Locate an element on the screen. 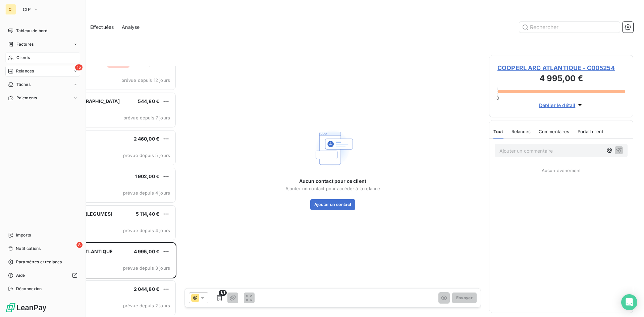  span: Paiements is located at coordinates (27, 98).